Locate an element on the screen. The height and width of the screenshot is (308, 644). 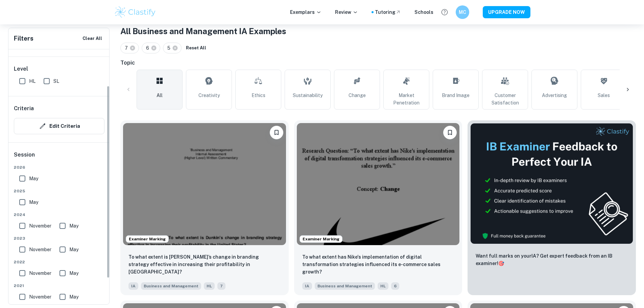
div: 6 is located at coordinates (151, 48).